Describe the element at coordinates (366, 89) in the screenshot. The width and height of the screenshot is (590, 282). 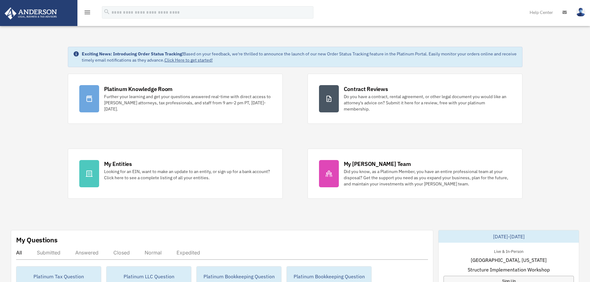
I see `div: Contract Reviews` at that location.